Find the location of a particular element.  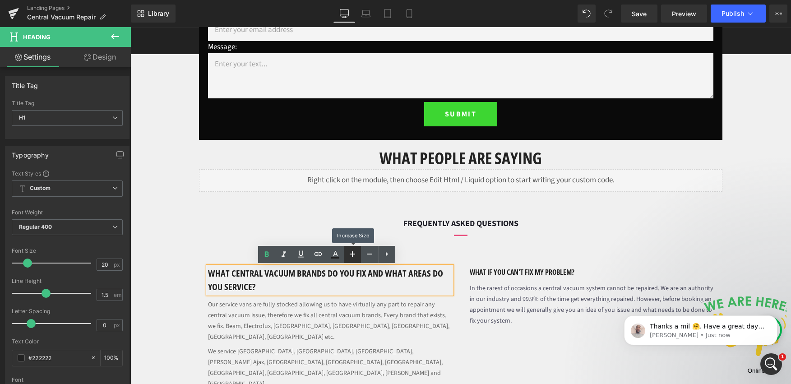

div: message notification from Henry, Just now. Thanks a mil 🤗. Have a great day and take care! is located at coordinates (90, 34).